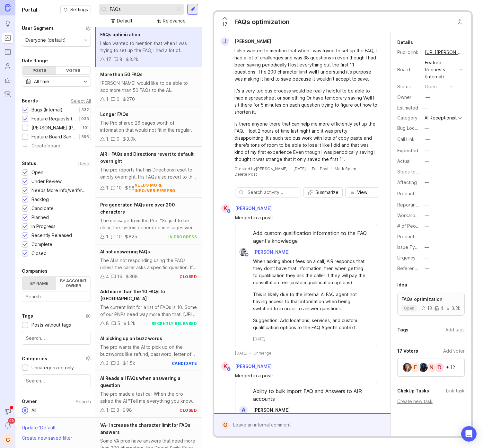 The height and width of the screenshot is (448, 483). I want to click on button: Actual, so click(427, 161).